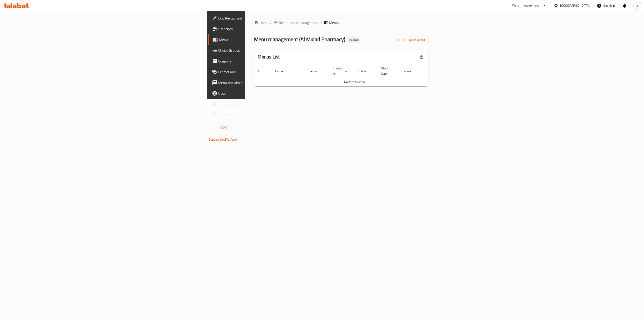 The image size is (644, 320). What do you see at coordinates (355, 75) in the screenshot?
I see `table: enhanced table` at bounding box center [355, 75].